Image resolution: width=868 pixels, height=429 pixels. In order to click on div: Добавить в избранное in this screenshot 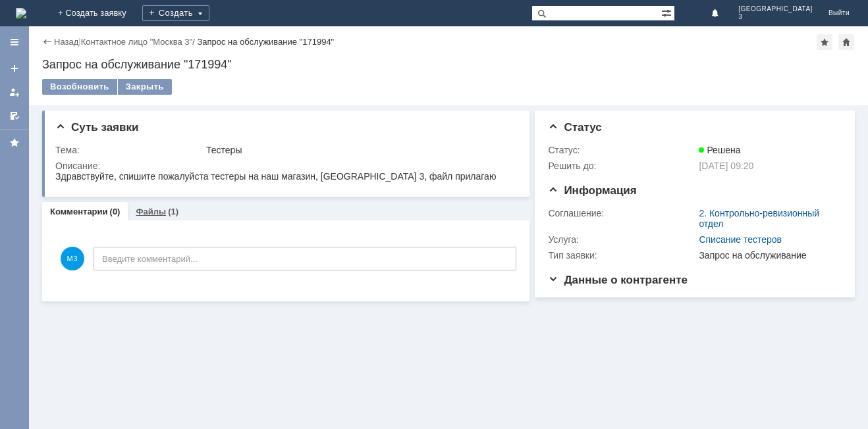, I will do `click(824, 42)`.